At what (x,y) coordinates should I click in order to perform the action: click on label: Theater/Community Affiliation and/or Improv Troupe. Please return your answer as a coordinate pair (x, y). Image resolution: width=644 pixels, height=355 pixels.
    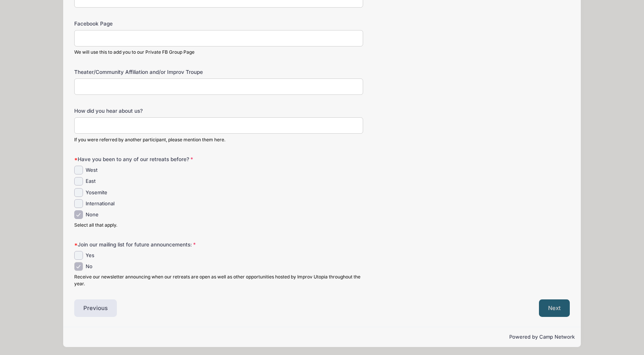
    Looking at the image, I should click on (157, 72).